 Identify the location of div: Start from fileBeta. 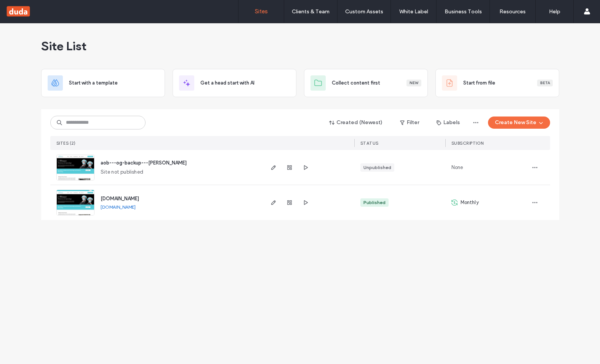
(497, 83).